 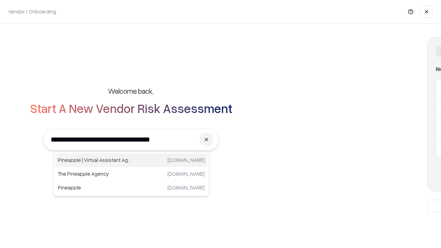 I want to click on p: Vendor / Onboarding, so click(x=32, y=11).